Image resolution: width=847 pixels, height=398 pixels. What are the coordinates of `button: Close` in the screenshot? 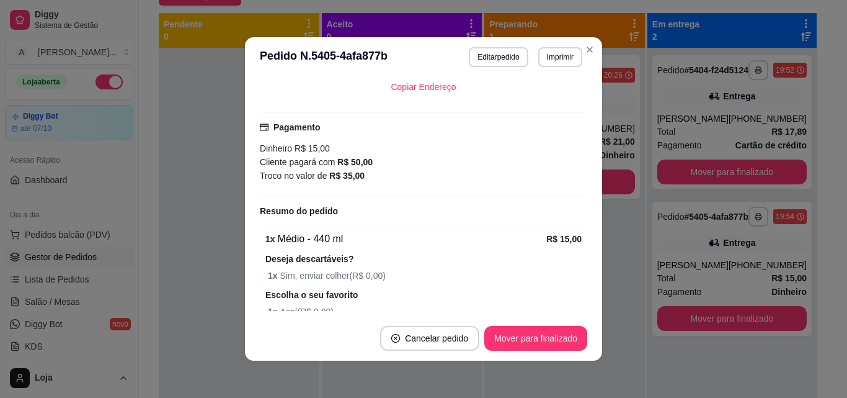 It's located at (590, 50).